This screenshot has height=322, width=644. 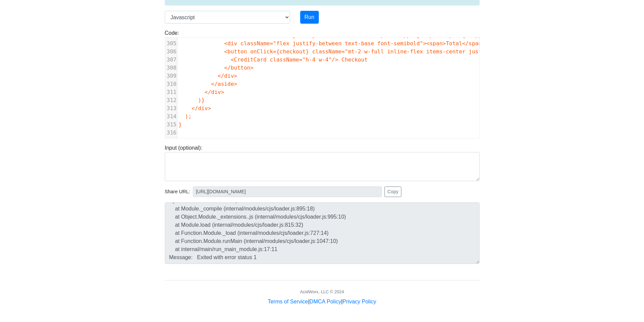 I want to click on span: </button>, so click(x=239, y=68).